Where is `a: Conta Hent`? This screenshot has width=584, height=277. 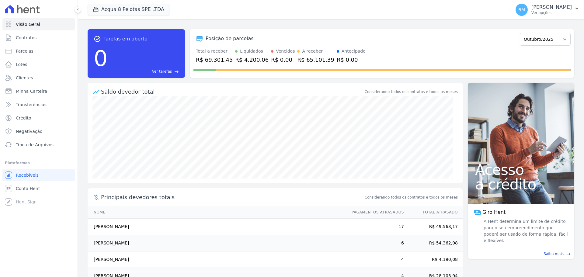 a: Conta Hent is located at coordinates (39, 188).